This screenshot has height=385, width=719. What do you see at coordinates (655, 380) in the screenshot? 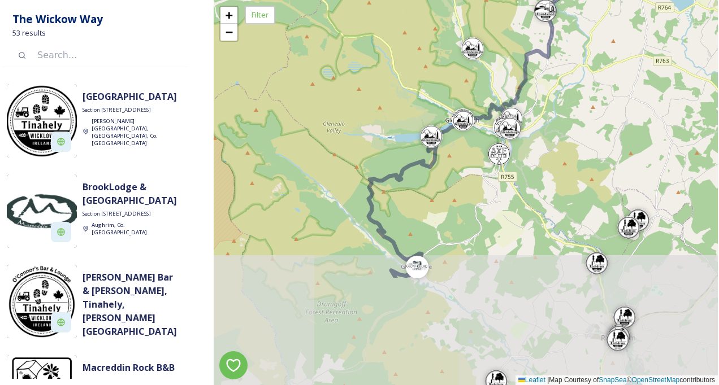
I see `a: OpenStreetMap` at bounding box center [655, 380].